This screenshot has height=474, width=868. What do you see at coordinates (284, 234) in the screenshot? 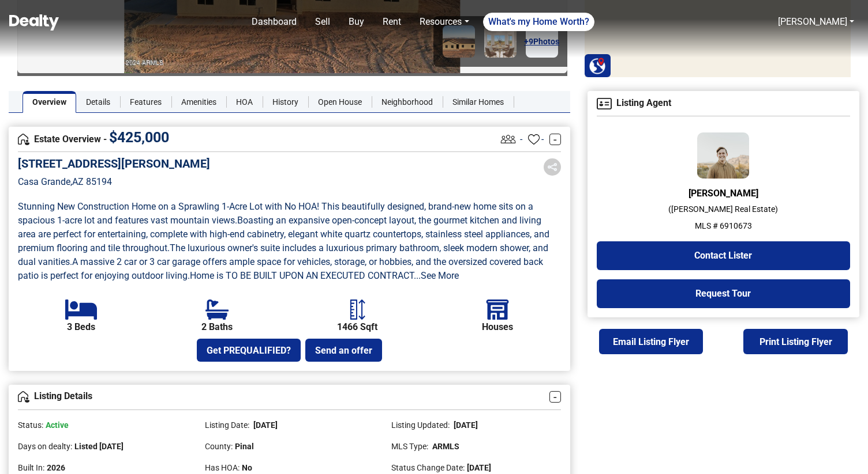
I see `span: Boasting an expansive open-concept layout, the gourmet kitchen and living area are perfect for en...` at bounding box center [284, 234].